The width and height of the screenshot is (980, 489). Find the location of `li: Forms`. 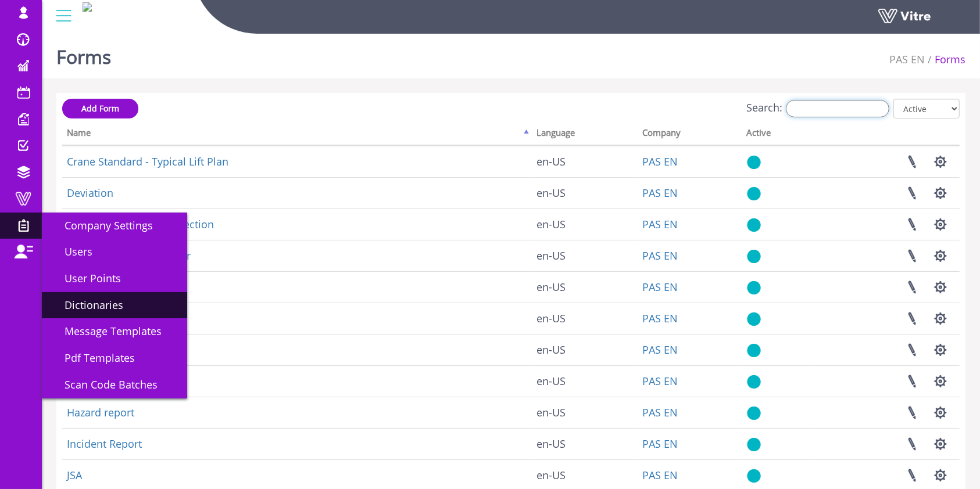

li: Forms is located at coordinates (944, 60).